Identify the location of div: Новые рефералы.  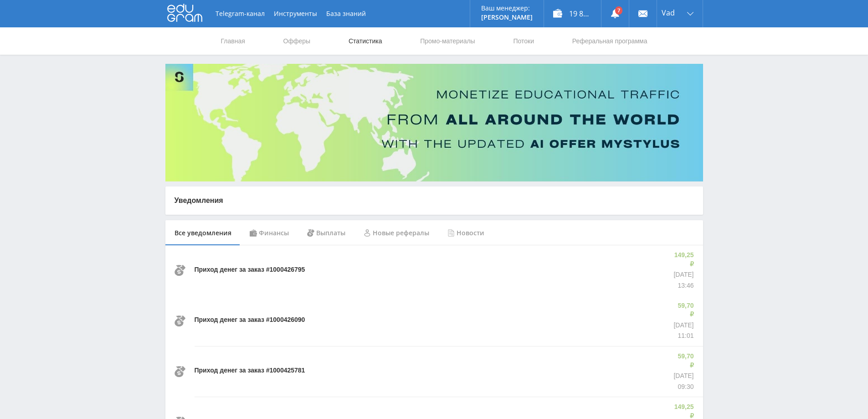
(396, 233).